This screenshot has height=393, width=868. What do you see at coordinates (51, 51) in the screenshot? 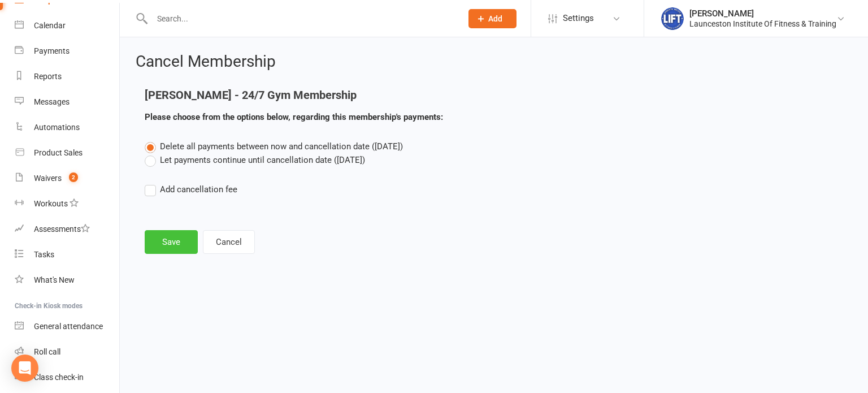
I see `div: Payments` at bounding box center [51, 51].